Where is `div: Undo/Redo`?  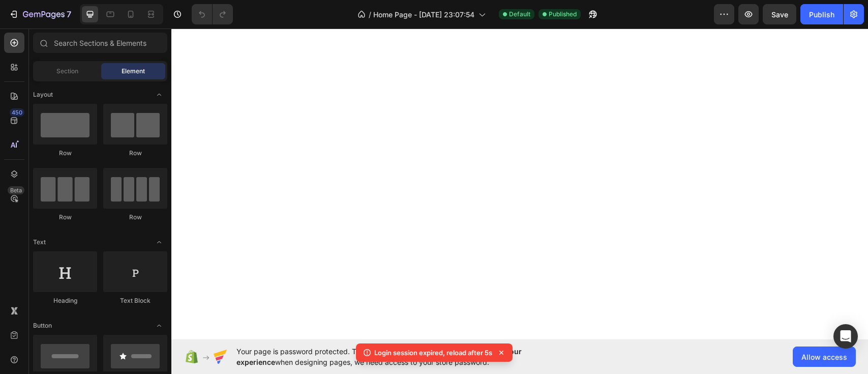
div: Undo/Redo is located at coordinates (212, 14).